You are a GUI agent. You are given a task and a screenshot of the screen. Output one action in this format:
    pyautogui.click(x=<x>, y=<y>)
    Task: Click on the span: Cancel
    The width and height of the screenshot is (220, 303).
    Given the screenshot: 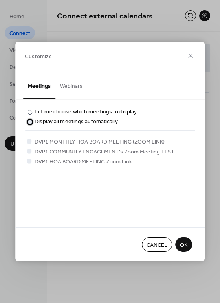 What is the action you would take?
    pyautogui.click(x=157, y=245)
    